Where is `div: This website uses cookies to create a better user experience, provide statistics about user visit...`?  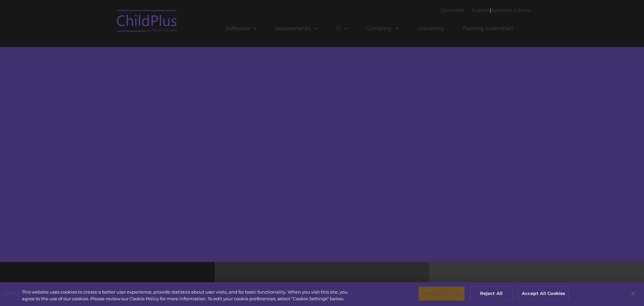 div: This website uses cookies to create a better user experience, provide statistics about user visit... is located at coordinates (188, 295).